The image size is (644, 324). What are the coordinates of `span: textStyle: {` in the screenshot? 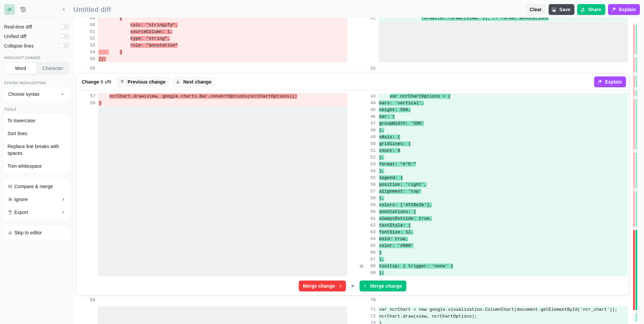 It's located at (395, 225).